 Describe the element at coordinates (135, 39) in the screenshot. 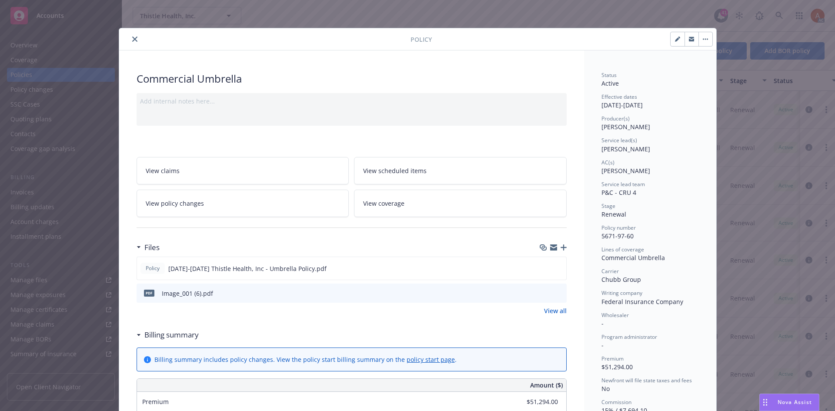

I see `button: close` at that location.